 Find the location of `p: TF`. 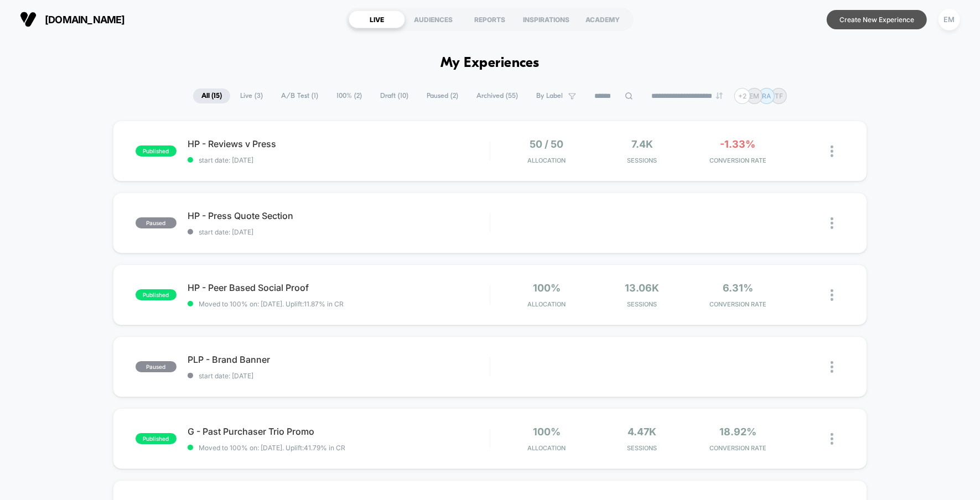

p: TF is located at coordinates (779, 96).